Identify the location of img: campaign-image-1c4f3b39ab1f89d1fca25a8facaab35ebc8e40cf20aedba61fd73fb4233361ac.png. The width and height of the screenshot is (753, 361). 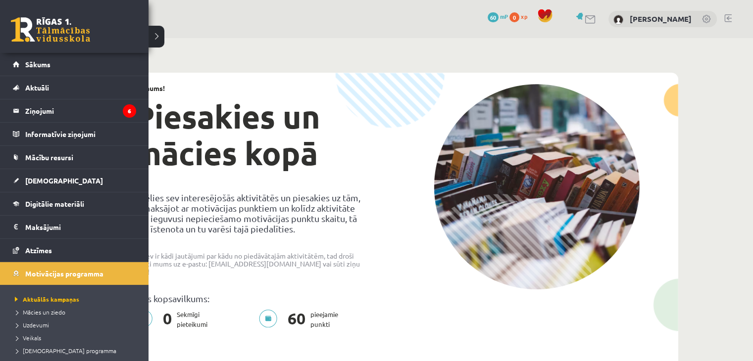
(536, 187).